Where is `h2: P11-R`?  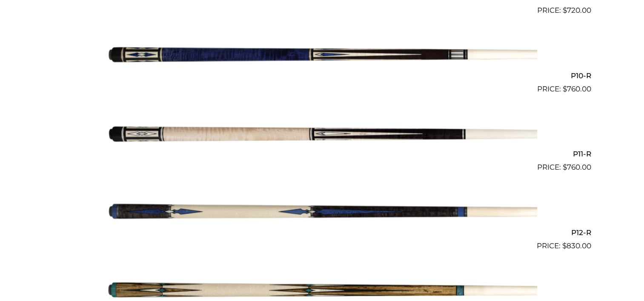 h2: P11-R is located at coordinates (322, 154).